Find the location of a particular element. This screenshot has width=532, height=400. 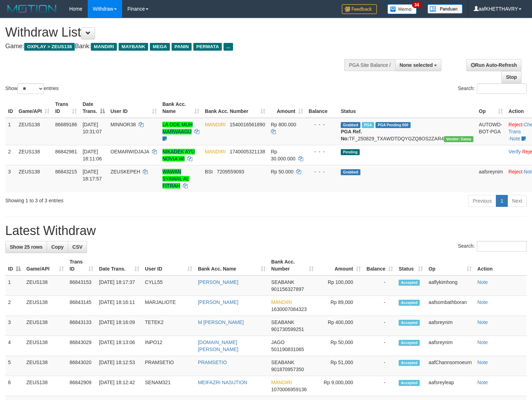

td: TF_250829_TXAWDTDQYGZQ8OS2ZAR4 is located at coordinates (407, 131).